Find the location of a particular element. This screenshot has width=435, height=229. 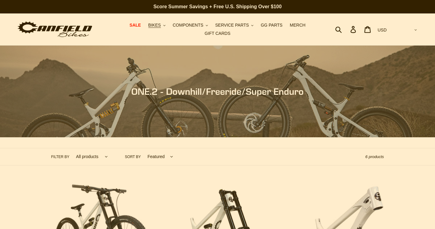

button: COMPONENTS is located at coordinates (190, 25).